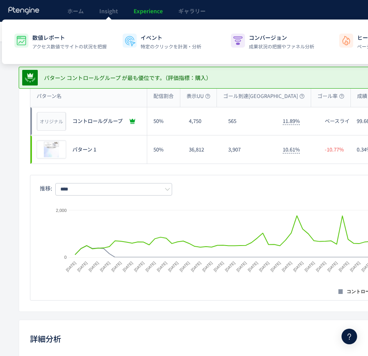  I want to click on img: 78bf97f79df73d157701016bb907b9e11755651173111.jpeg, so click(51, 149).